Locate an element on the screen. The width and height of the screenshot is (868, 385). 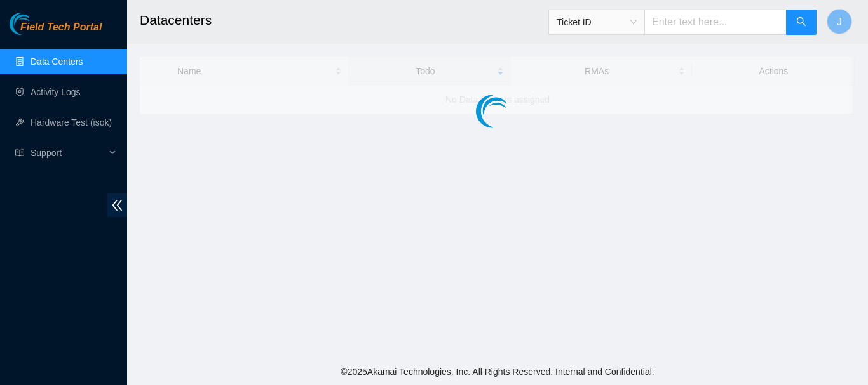
span: search is located at coordinates (801, 22).